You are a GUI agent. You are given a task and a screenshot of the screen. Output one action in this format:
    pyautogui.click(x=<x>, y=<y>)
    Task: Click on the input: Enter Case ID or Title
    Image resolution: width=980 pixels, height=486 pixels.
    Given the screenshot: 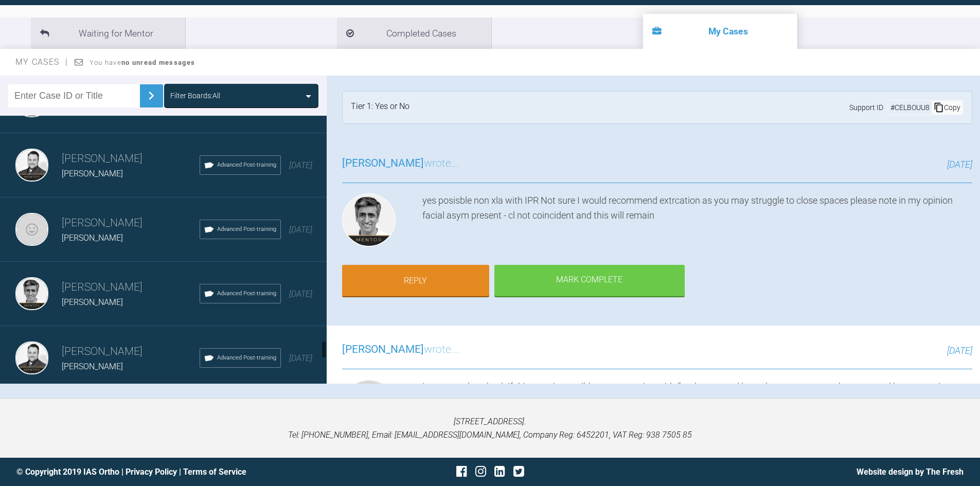 What is the action you would take?
    pyautogui.click(x=74, y=96)
    